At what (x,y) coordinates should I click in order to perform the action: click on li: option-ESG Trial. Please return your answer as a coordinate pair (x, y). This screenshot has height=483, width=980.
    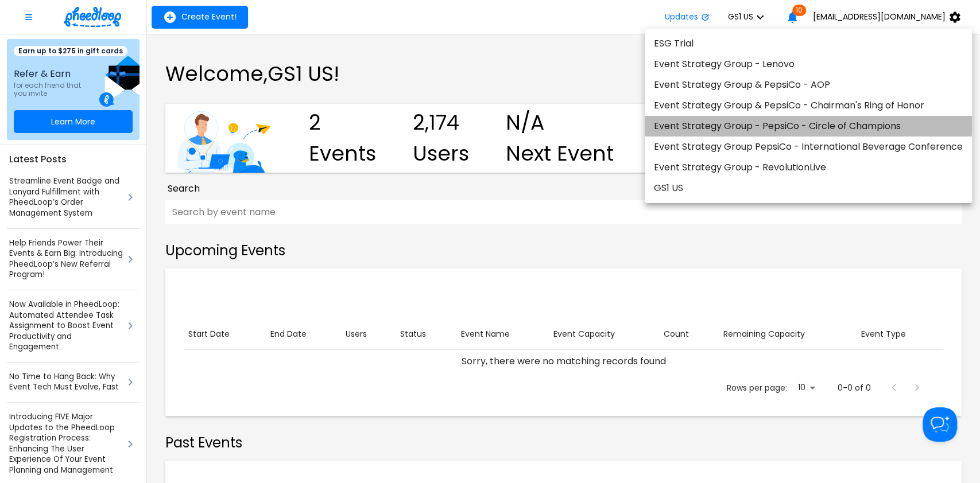
    Looking at the image, I should click on (808, 44).